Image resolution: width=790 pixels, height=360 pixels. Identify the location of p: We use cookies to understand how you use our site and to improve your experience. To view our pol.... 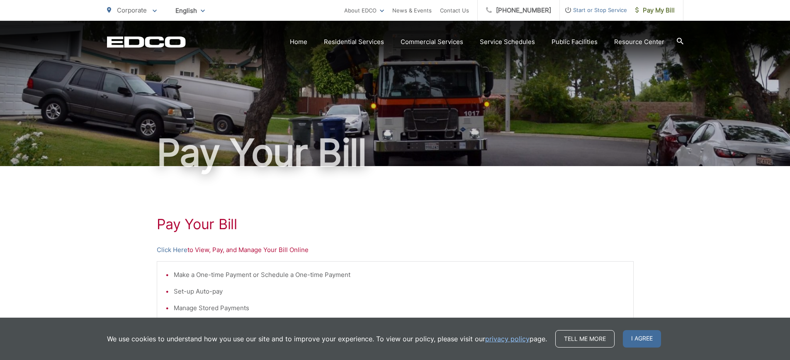
(327, 338).